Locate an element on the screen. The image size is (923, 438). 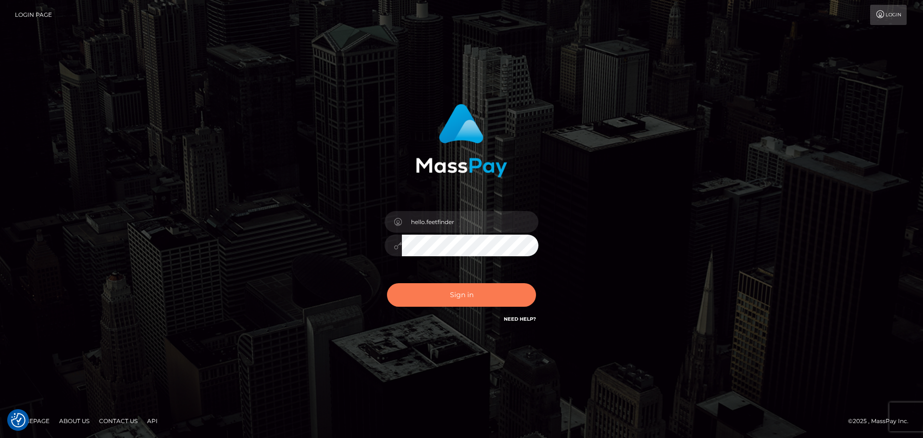
input: Username... is located at coordinates (470, 222).